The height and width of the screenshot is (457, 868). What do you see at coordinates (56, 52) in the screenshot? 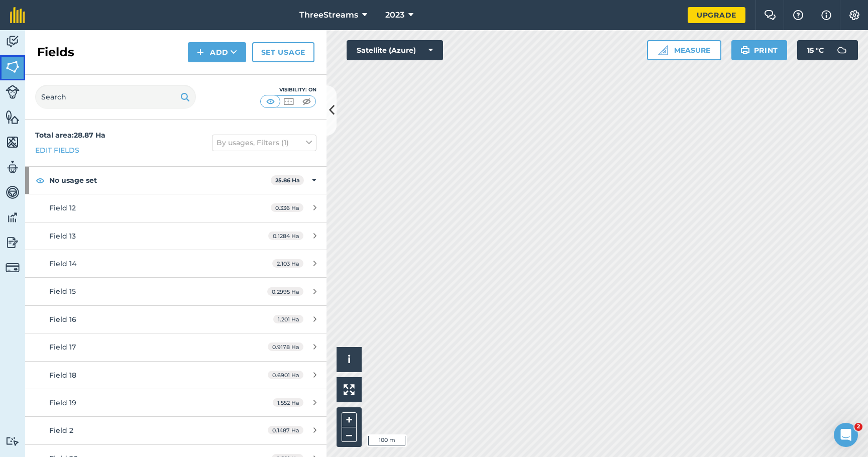
I see `h2: Fields` at bounding box center [56, 52].